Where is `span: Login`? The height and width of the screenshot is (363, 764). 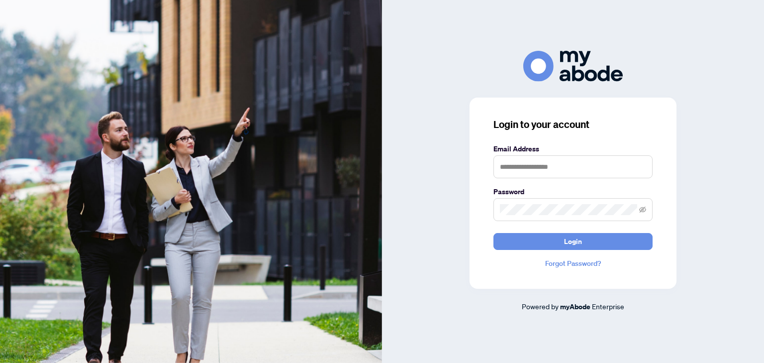
span: Login is located at coordinates (573, 241).